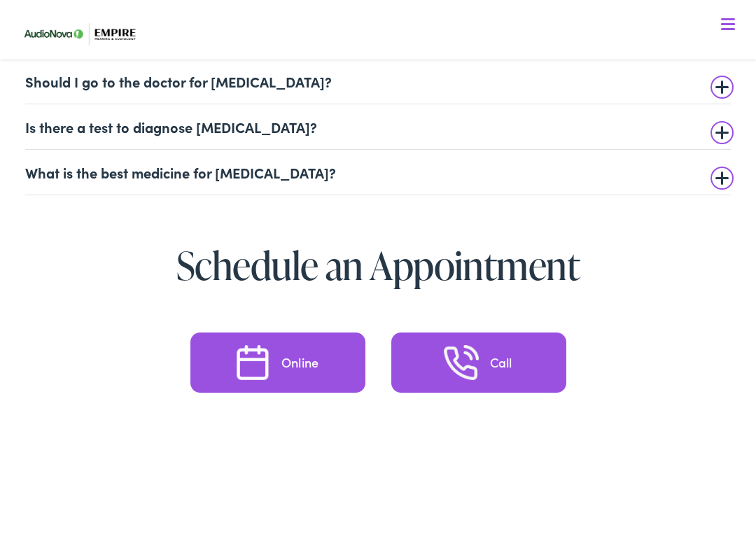 This screenshot has width=756, height=553. What do you see at coordinates (253, 363) in the screenshot?
I see `img: Schedule an Appointment` at bounding box center [253, 363].